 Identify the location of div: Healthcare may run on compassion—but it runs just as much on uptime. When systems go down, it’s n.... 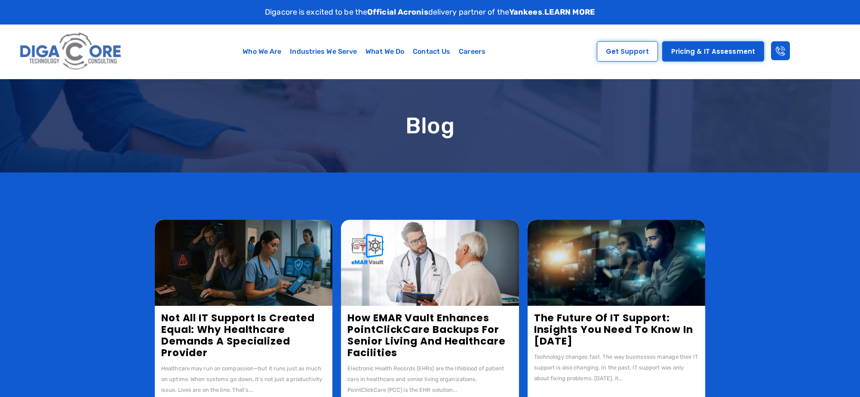
(243, 379).